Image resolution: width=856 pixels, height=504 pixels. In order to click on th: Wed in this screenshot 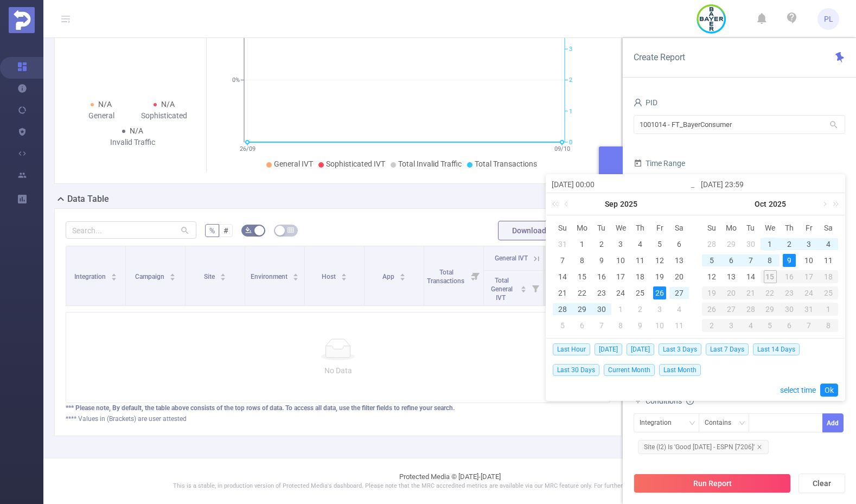, I will do `click(770, 228)`.